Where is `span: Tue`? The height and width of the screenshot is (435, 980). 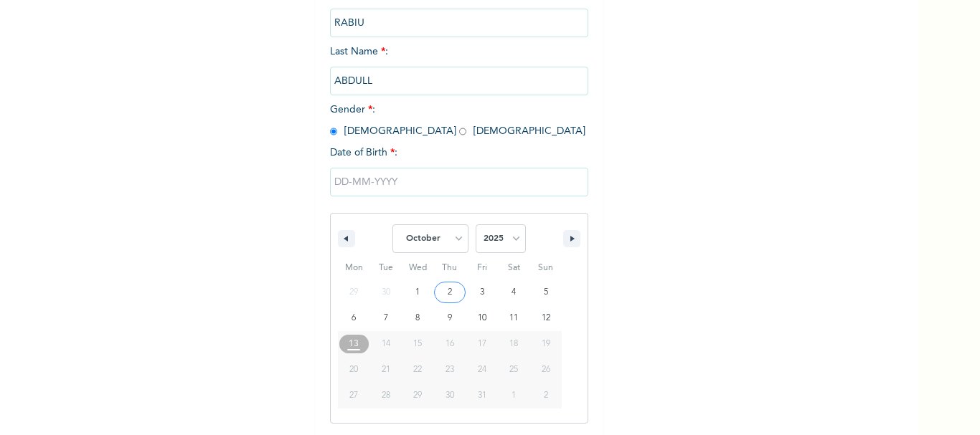
span: Tue is located at coordinates (386, 268).